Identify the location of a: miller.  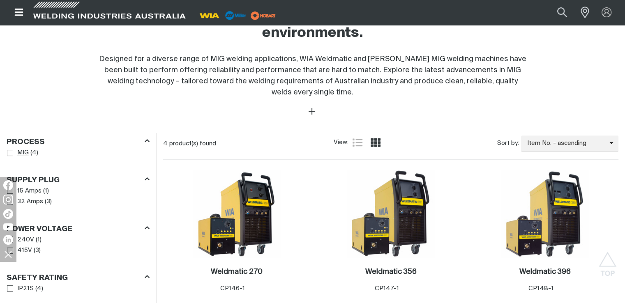
(263, 15).